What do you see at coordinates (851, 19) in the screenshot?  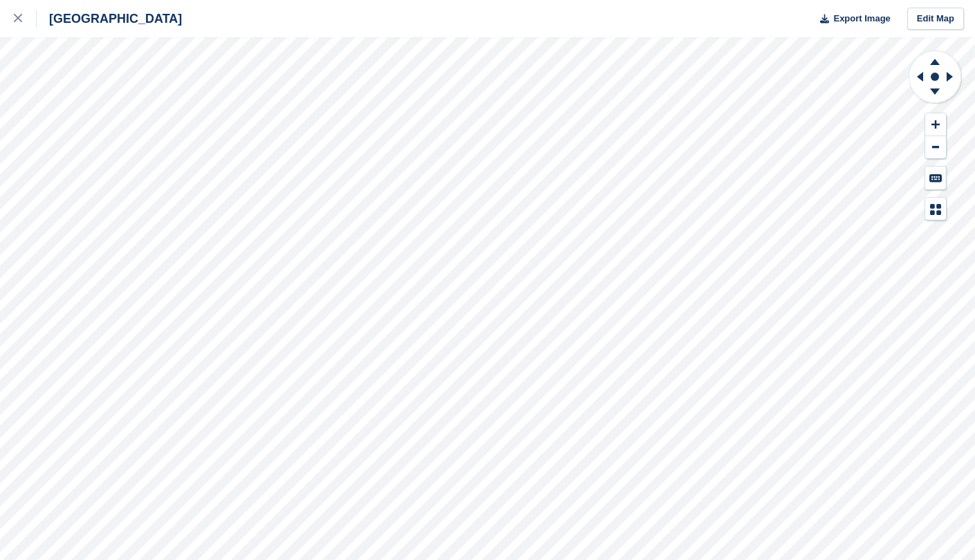 I see `button: Export Image` at bounding box center [851, 19].